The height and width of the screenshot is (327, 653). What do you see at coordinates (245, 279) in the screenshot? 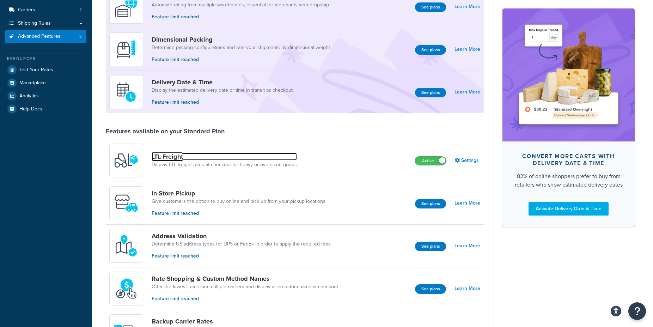
I see `a: Rate Shopping & Custom Method Names` at bounding box center [245, 279].